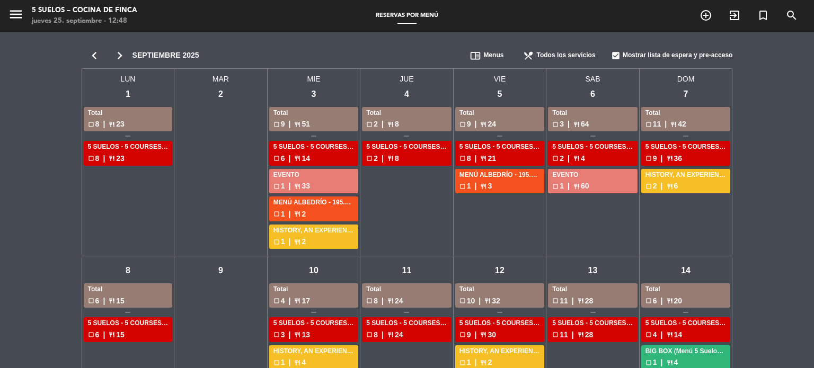 The height and width of the screenshot is (368, 814). What do you see at coordinates (593, 301) in the screenshot?
I see `div: 11 28` at bounding box center [593, 301].